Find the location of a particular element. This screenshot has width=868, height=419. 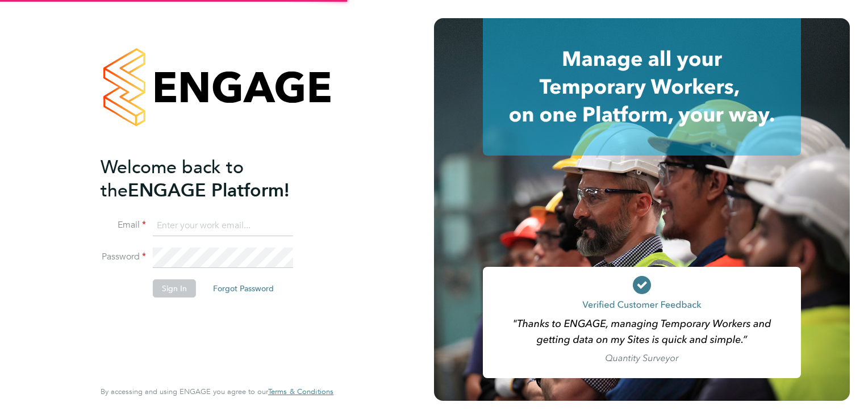

span: By accessing and using ENGAGE you agree to our is located at coordinates (217, 391).